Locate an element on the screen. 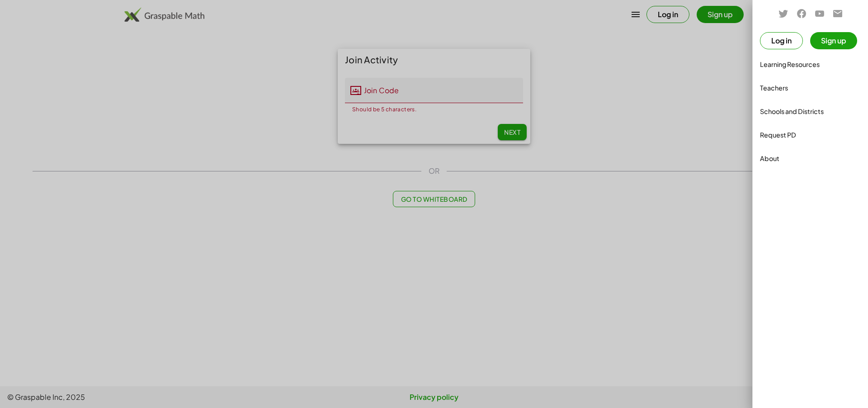 The width and height of the screenshot is (868, 408). a: About is located at coordinates (810, 158).